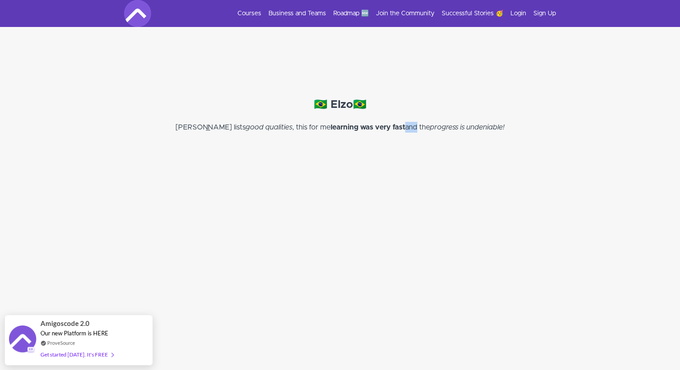 Image resolution: width=680 pixels, height=370 pixels. Describe the element at coordinates (74, 333) in the screenshot. I see `span: Our new Platform is HERE` at that location.